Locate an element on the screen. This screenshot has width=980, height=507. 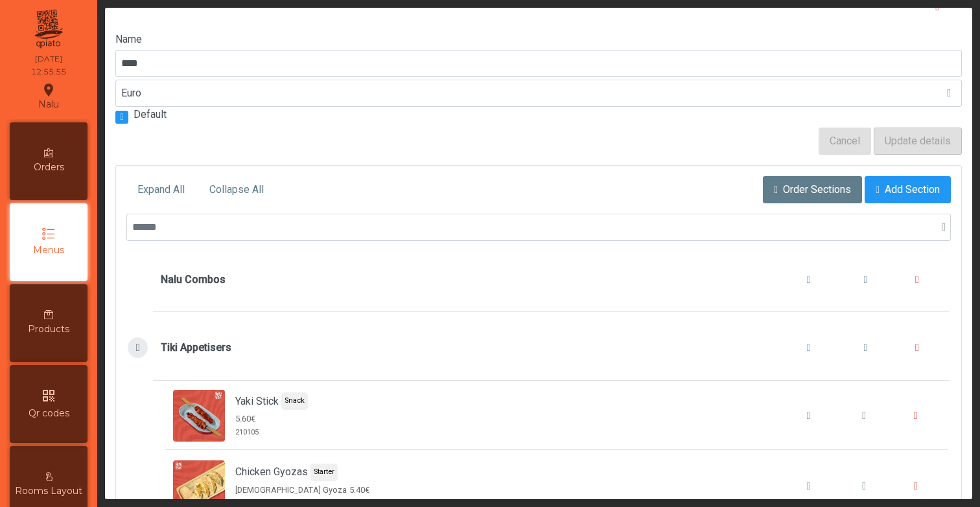
span: Menus is located at coordinates (49, 250).